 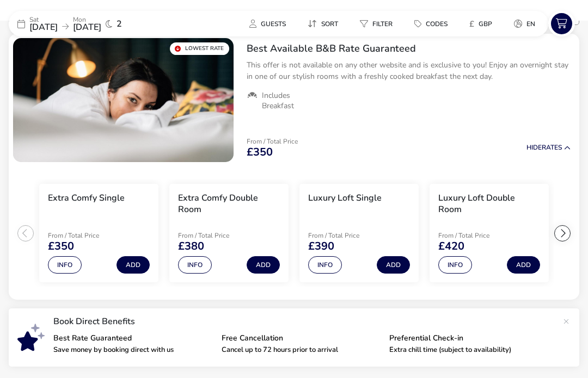 What do you see at coordinates (344, 198) in the screenshot?
I see `h3: Luxury Loft Single` at bounding box center [344, 198].